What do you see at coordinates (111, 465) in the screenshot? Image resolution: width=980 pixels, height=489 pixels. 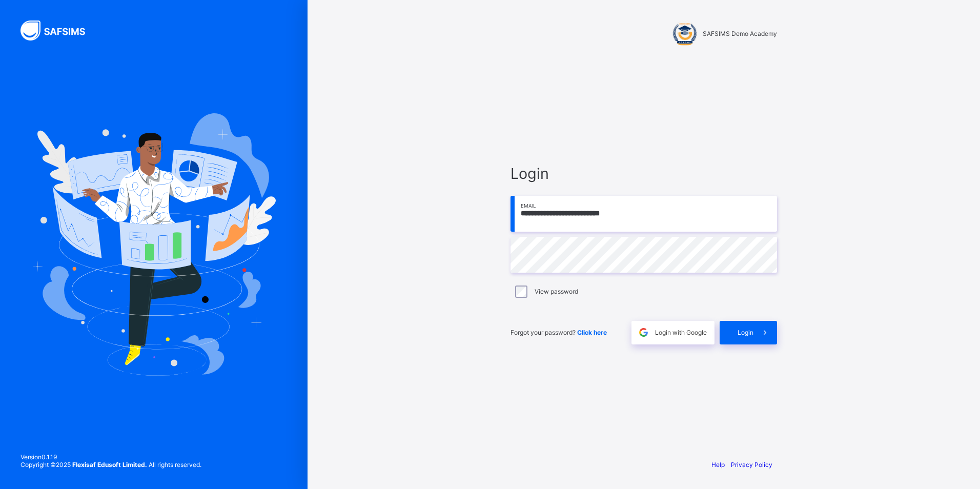 I see `span: Copyright © 2025 All rights reserved.` at bounding box center [111, 465].